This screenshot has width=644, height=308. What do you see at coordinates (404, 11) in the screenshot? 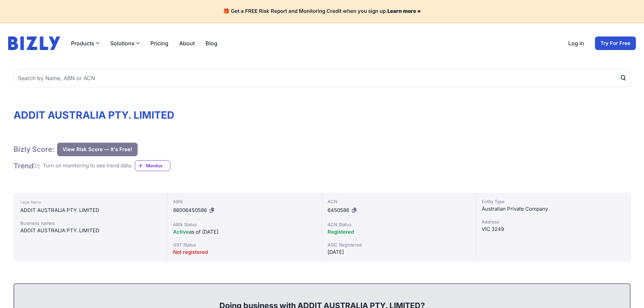
I see `a: Learn more »` at bounding box center [404, 11].